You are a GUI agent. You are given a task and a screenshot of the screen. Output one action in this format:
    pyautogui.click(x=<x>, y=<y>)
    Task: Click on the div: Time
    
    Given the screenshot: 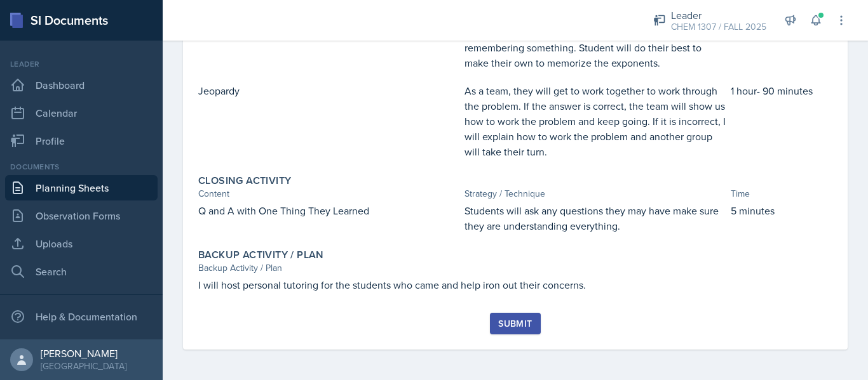 What is the action you would take?
    pyautogui.click(x=782, y=194)
    